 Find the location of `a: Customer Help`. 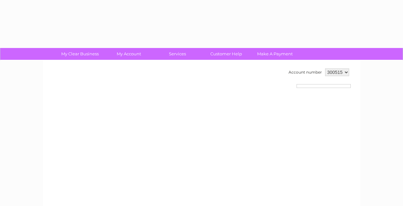

a: Customer Help is located at coordinates (226, 54).